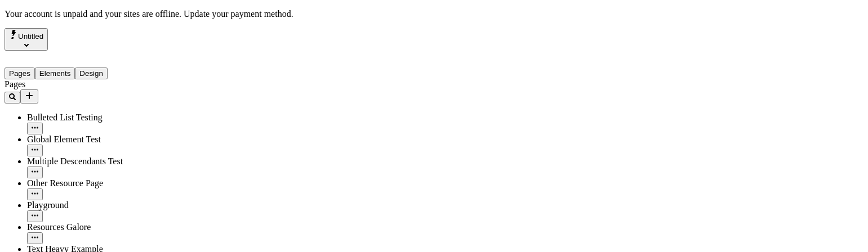 Image resolution: width=868 pixels, height=252 pixels. What do you see at coordinates (26, 39) in the screenshot?
I see `button: Select site` at bounding box center [26, 39].